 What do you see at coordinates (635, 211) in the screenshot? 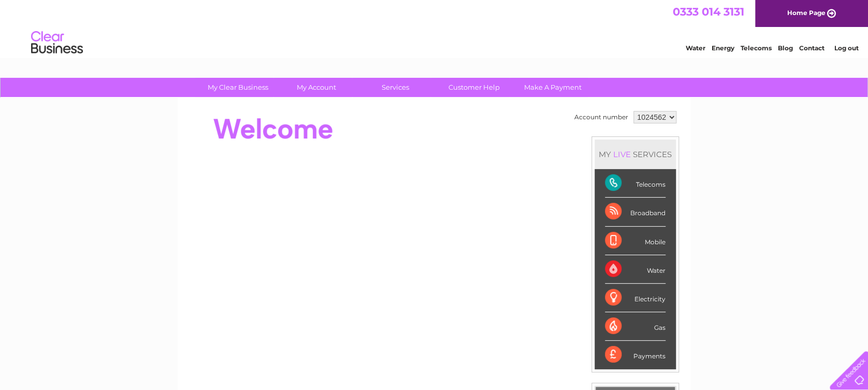
I see `div: Broadband` at bounding box center [635, 211].